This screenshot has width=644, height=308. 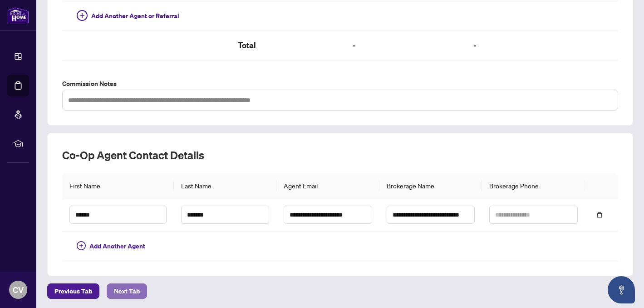 What do you see at coordinates (431, 185) in the screenshot?
I see `th: Brokerage Name` at bounding box center [431, 185].